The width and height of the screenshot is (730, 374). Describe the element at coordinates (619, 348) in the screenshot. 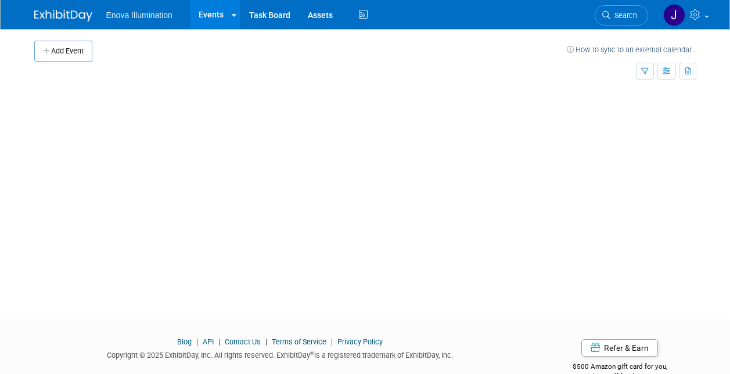

I see `a: Refer & Earn` at that location.